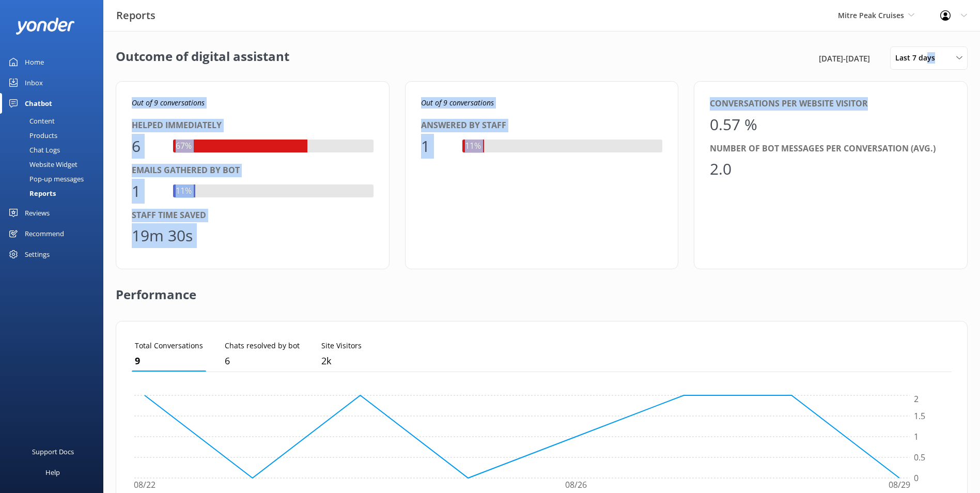 The width and height of the screenshot is (980, 493). I want to click on tspan: 0, so click(916, 477).